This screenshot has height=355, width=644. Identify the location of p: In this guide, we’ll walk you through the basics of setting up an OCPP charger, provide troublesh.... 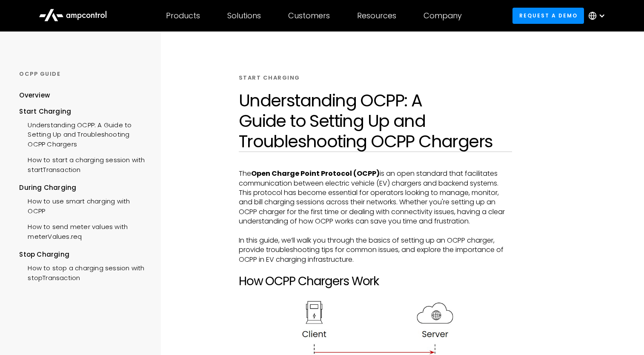
(375, 250).